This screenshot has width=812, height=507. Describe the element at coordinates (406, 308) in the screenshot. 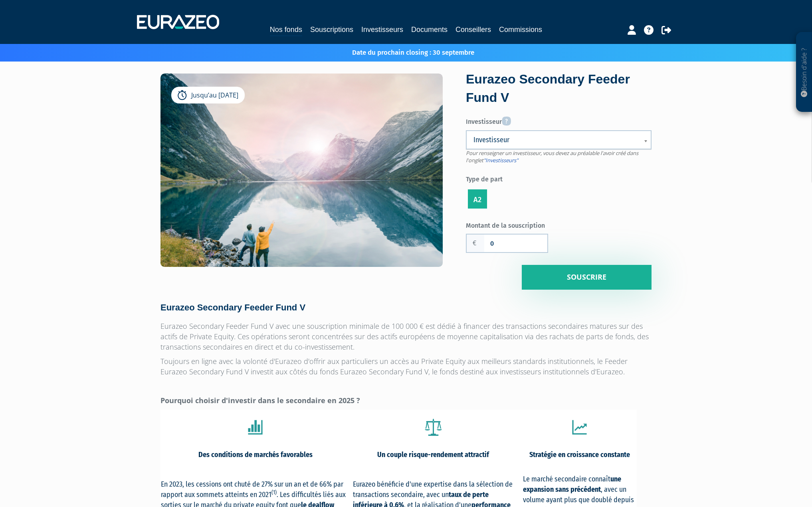

I see `h4: Eurazeo Secondary Feeder Fund V` at that location.